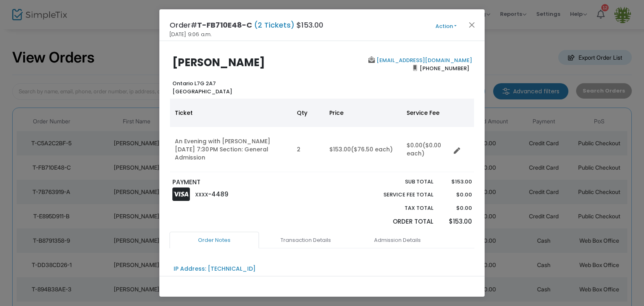  What do you see at coordinates (399, 195) in the screenshot?
I see `p: Service Fee Total` at bounding box center [399, 195].